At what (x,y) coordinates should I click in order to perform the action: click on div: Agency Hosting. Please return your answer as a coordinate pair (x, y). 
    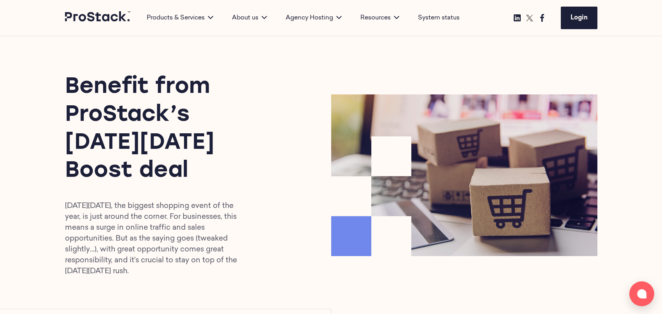
    Looking at the image, I should click on (313, 18).